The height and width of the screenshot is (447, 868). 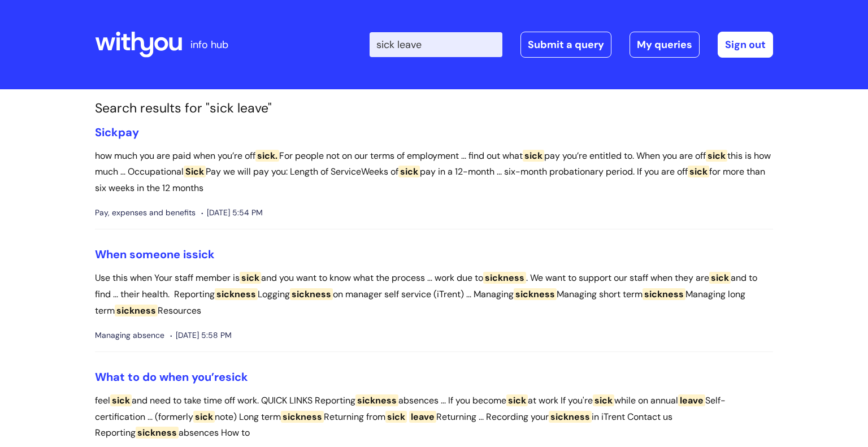 What do you see at coordinates (665, 45) in the screenshot?
I see `a: My queries` at bounding box center [665, 45].